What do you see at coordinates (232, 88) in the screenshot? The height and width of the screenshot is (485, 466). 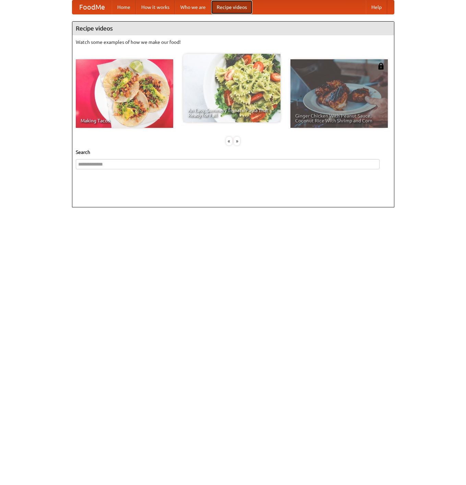 I see `a: An Easy, Summery Tomato Pasta That's Ready for Fall` at bounding box center [232, 88].